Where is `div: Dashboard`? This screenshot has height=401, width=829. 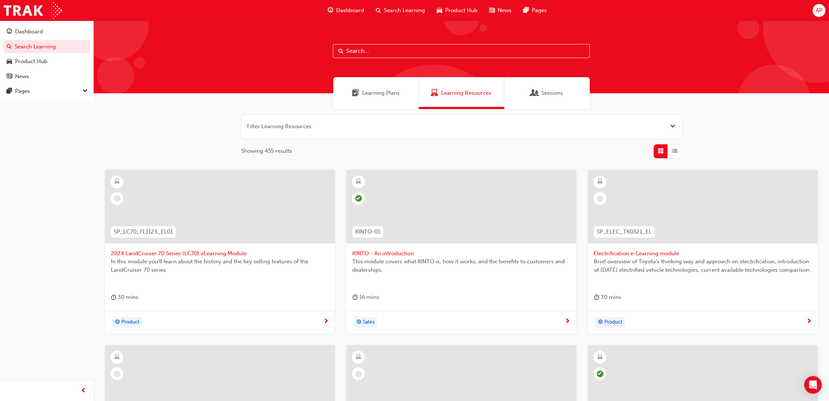 div: Dashboard is located at coordinates (29, 32).